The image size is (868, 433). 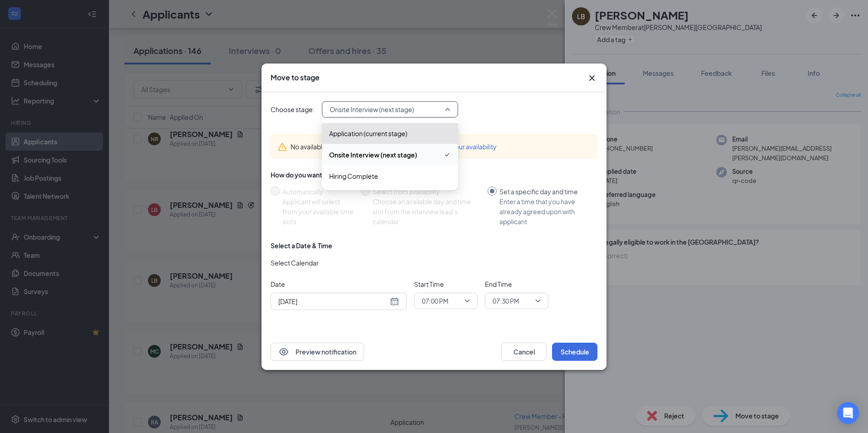 What do you see at coordinates (333, 302) in the screenshot?
I see `input: Aug 25, 2025` at bounding box center [333, 302].